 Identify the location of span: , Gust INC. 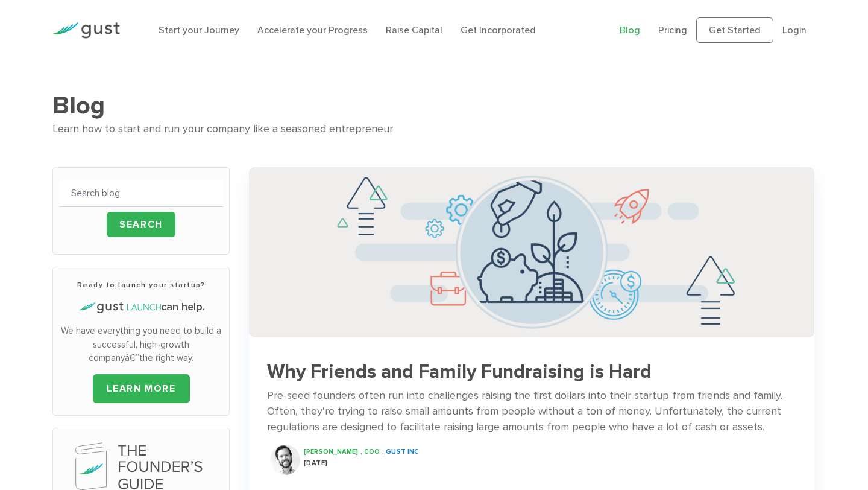
(401, 451).